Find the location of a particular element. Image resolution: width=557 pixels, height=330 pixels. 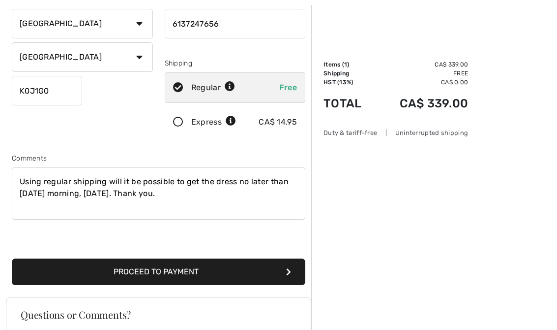

span: 1 is located at coordinates (346, 64).